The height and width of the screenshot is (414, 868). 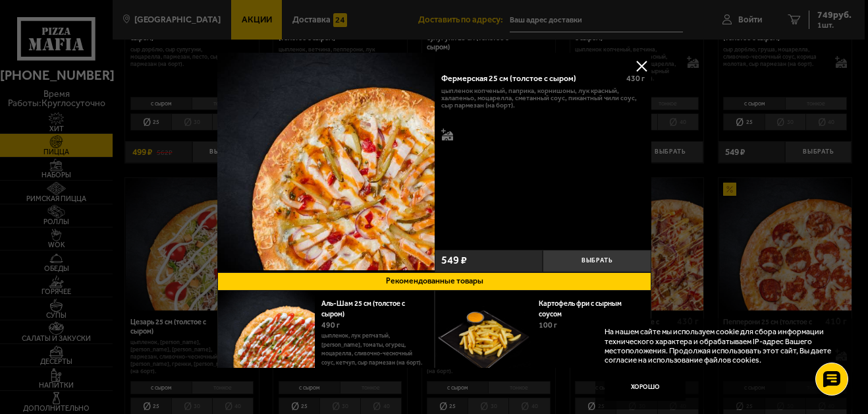 I want to click on p: цыпленок копченый, паприка, корнишоны, лук красный, халапеньо, моцарелла, сметанный соус, пикантн..., so click(x=542, y=98).